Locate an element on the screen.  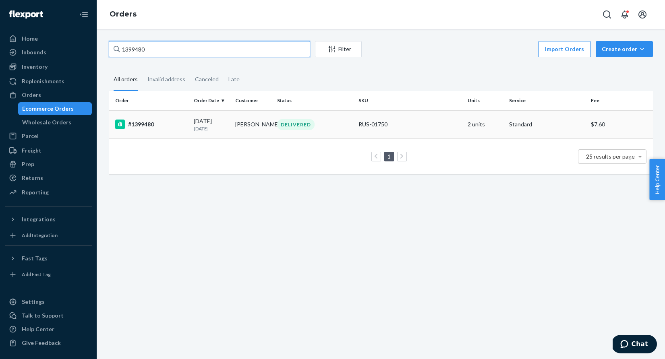
div: Talk to Support is located at coordinates (43, 316).